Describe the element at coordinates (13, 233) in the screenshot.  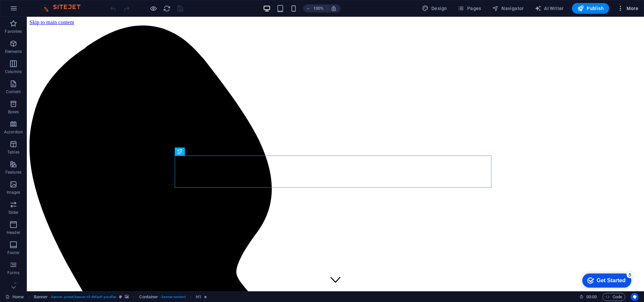
I see `p: Header` at that location.